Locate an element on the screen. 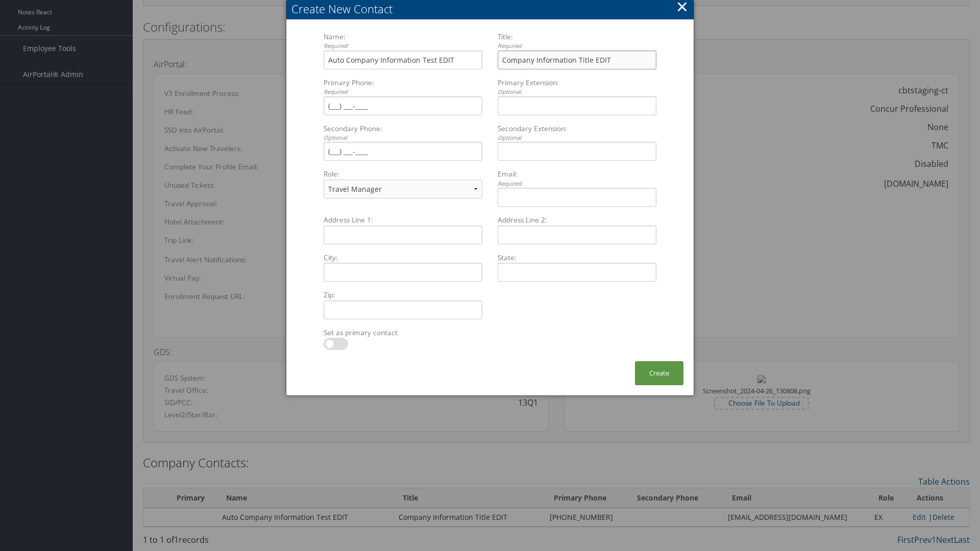  input: Title:Required is located at coordinates (576, 59).